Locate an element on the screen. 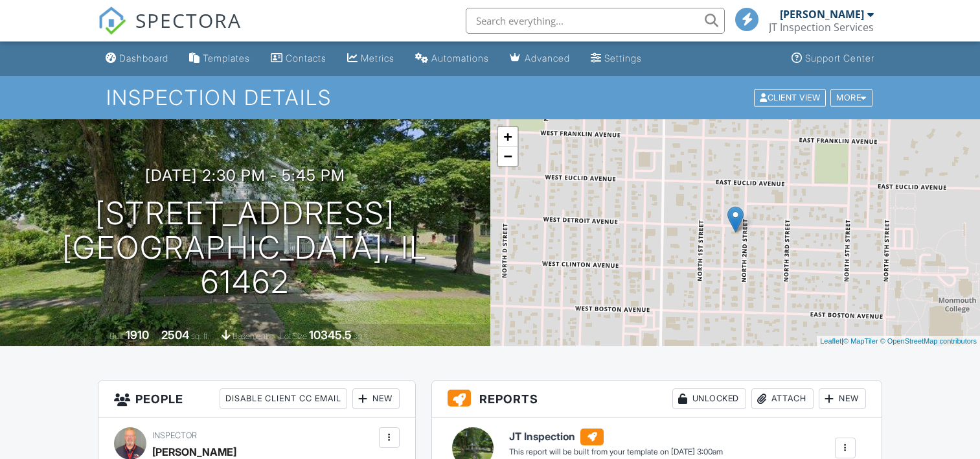 The height and width of the screenshot is (459, 980). span: sq.ft. is located at coordinates (362, 336).